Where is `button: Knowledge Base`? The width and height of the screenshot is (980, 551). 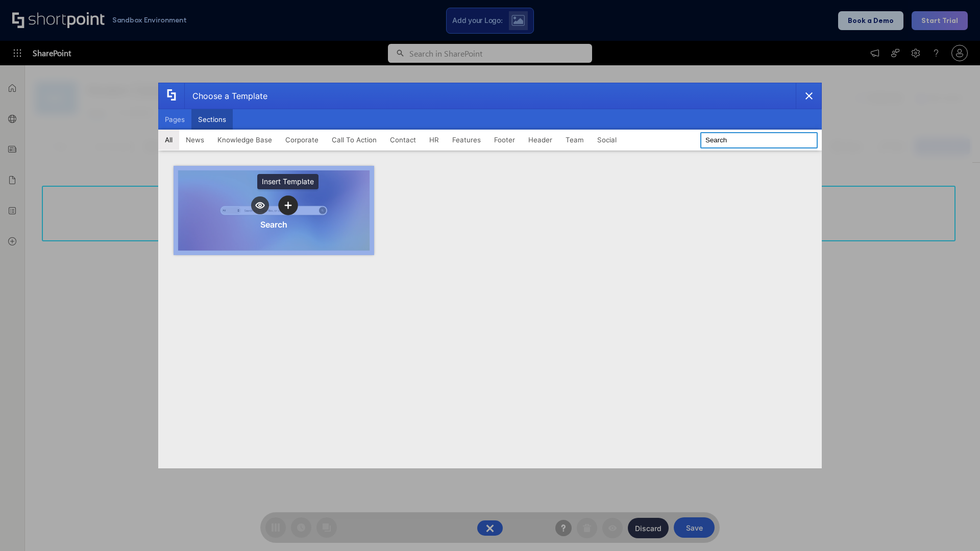 button: Knowledge Base is located at coordinates (244, 140).